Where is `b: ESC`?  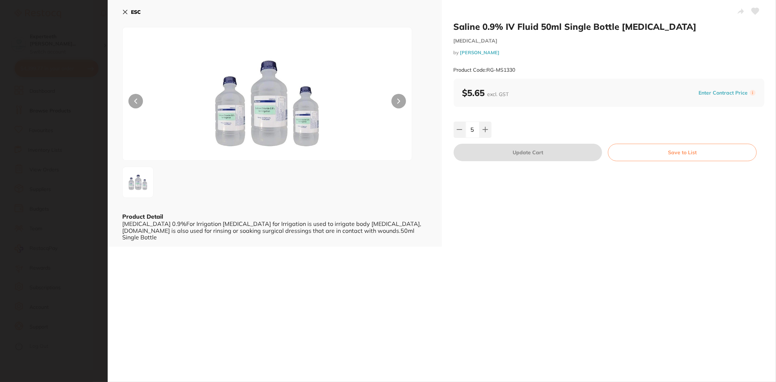 b: ESC is located at coordinates (136, 12).